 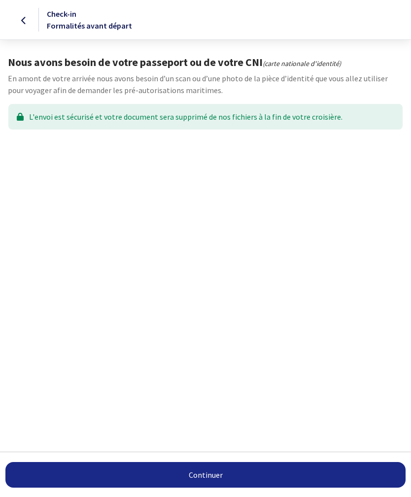 What do you see at coordinates (301, 64) in the screenshot?
I see `i: (carte nationale d'identité)` at bounding box center [301, 64].